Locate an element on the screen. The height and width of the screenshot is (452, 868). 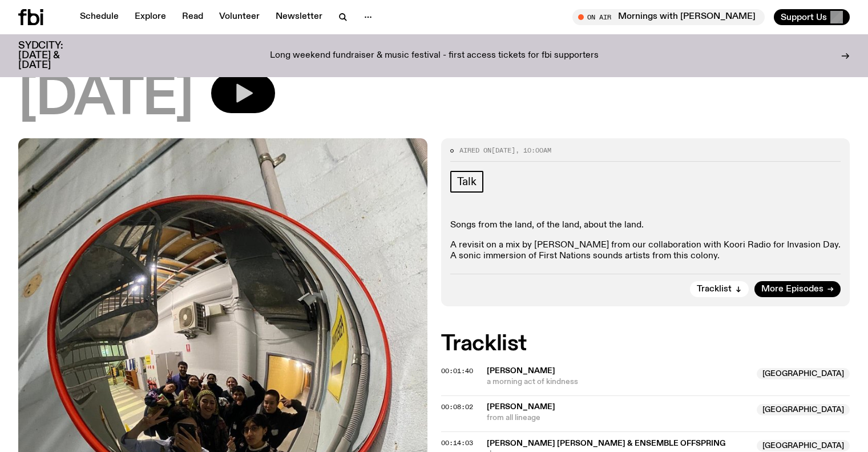
span: Aired on is located at coordinates (476, 150).